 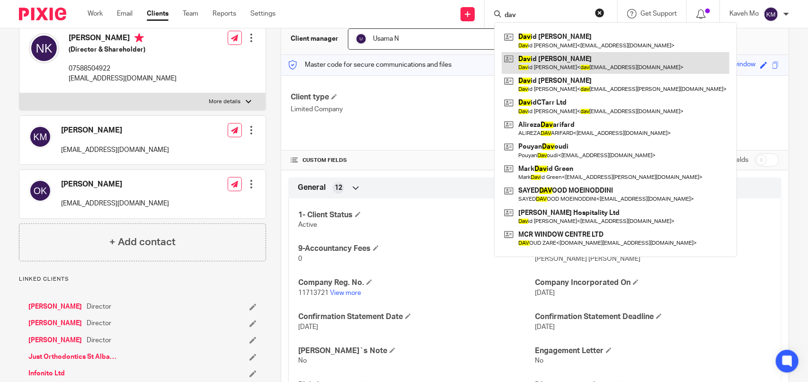 I want to click on a: Work, so click(x=95, y=14).